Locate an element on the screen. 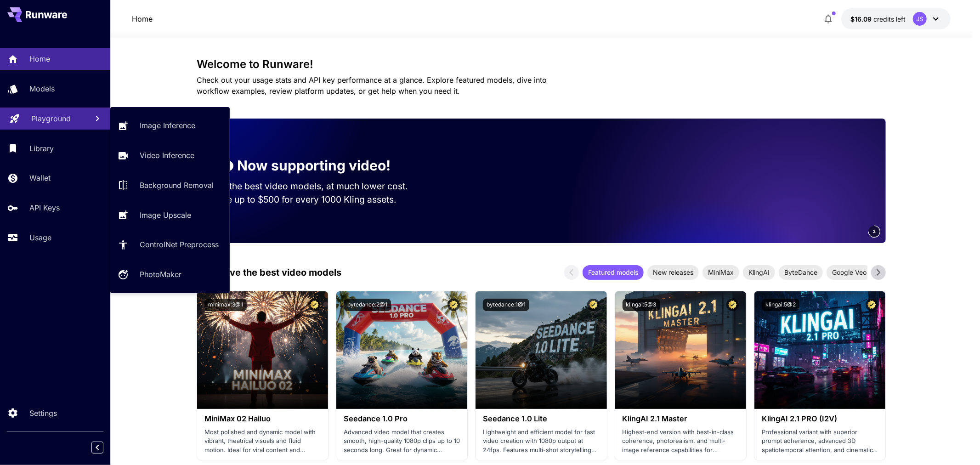  p: Image Inference is located at coordinates (167, 125).